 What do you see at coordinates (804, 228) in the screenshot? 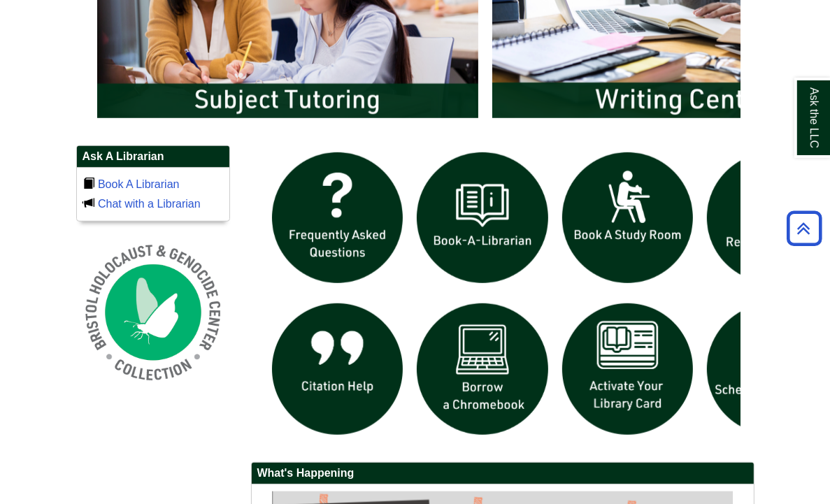
I see `a: Back to Top` at bounding box center [804, 228].